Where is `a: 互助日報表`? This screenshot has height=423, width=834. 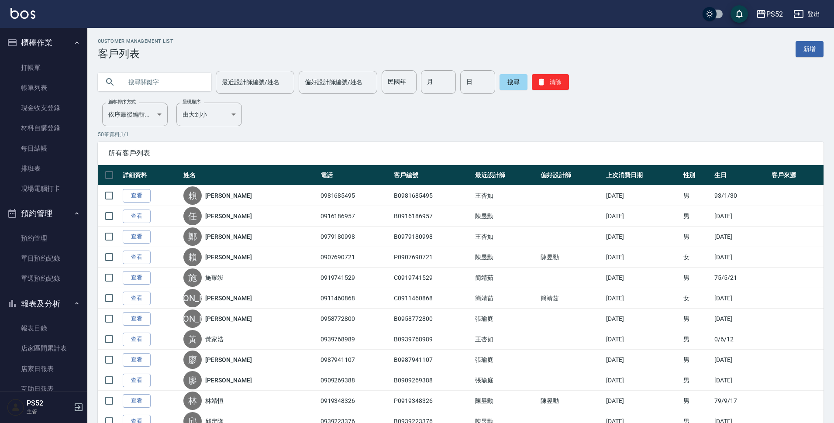
a: 互助日報表 is located at coordinates (44, 389).